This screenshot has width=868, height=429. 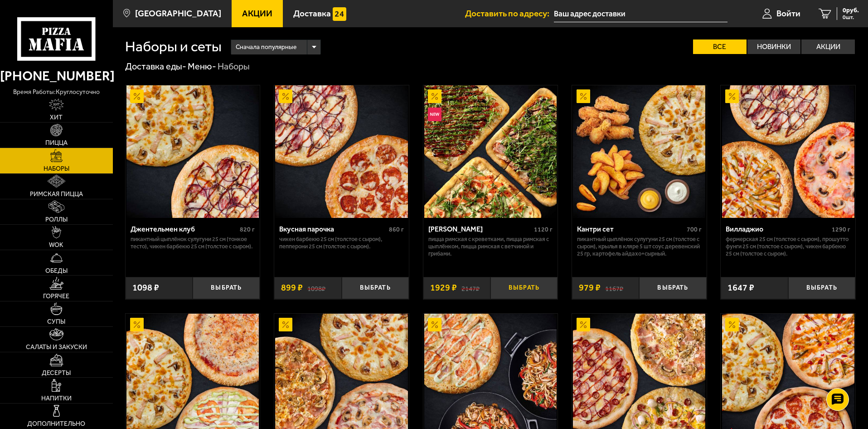 What do you see at coordinates (720, 47) in the screenshot?
I see `label: Все` at bounding box center [720, 47].